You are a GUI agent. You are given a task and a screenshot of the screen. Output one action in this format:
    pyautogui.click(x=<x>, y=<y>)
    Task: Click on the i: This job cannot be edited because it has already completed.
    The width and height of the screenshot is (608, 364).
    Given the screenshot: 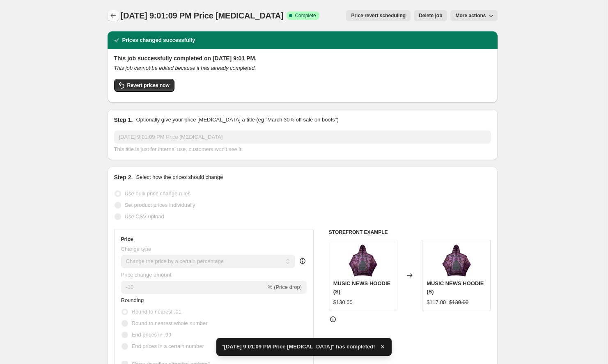 What is the action you would take?
    pyautogui.click(x=185, y=68)
    